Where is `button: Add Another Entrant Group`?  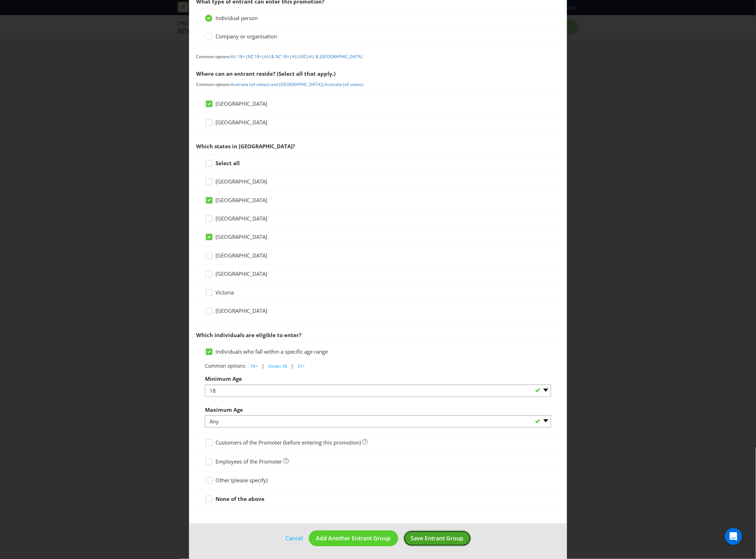 button: Add Another Entrant Group is located at coordinates (354, 538).